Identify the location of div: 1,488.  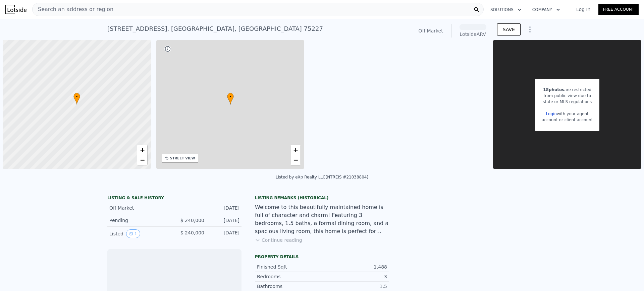
(354, 267).